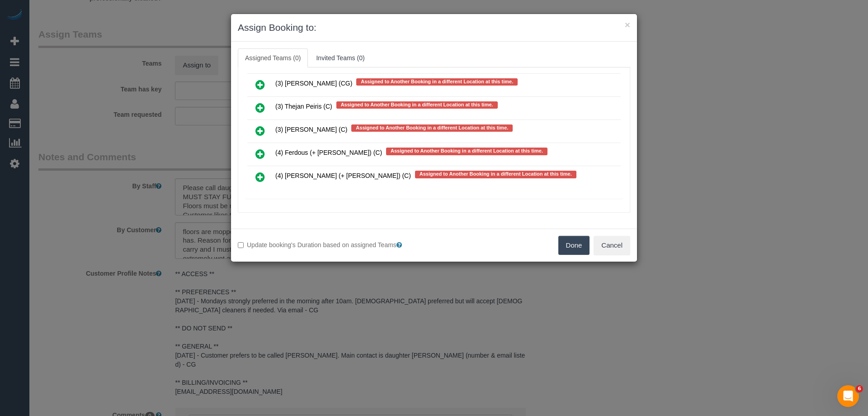 The image size is (868, 416). Describe the element at coordinates (434, 27) in the screenshot. I see `h3: Assign Booking to:` at that location.